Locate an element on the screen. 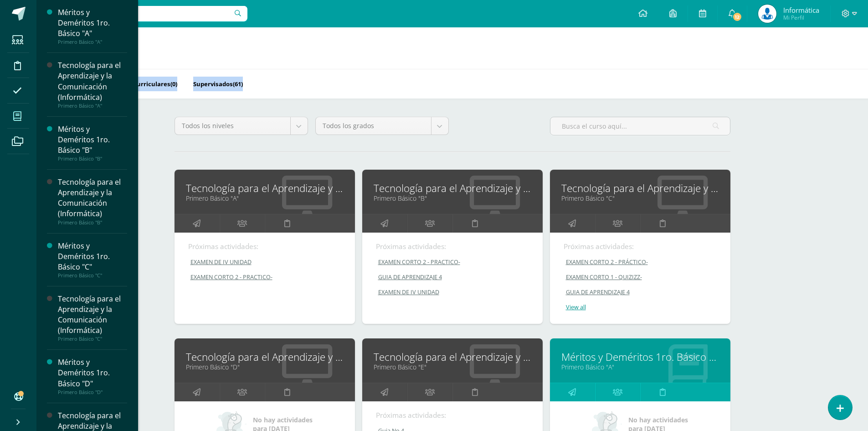  div: Méritos y Deméritos 1ro. Básico "D" is located at coordinates (93, 372).